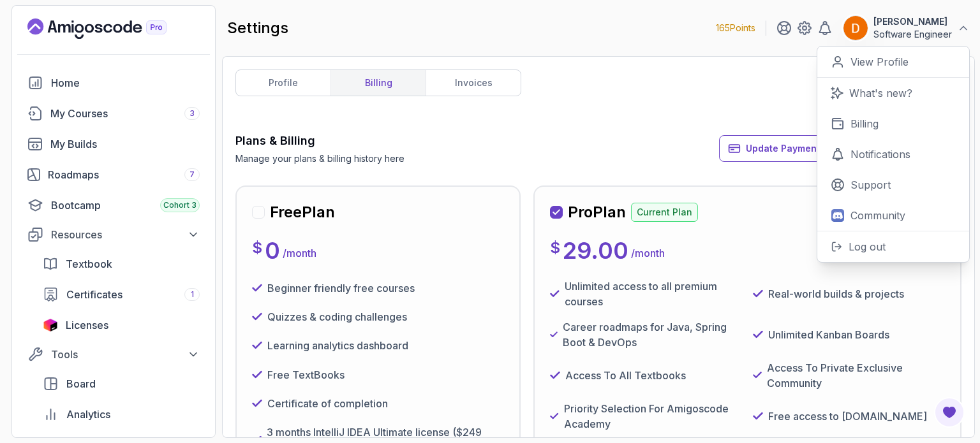  Describe the element at coordinates (881, 154) in the screenshot. I see `p: Notifications` at that location.